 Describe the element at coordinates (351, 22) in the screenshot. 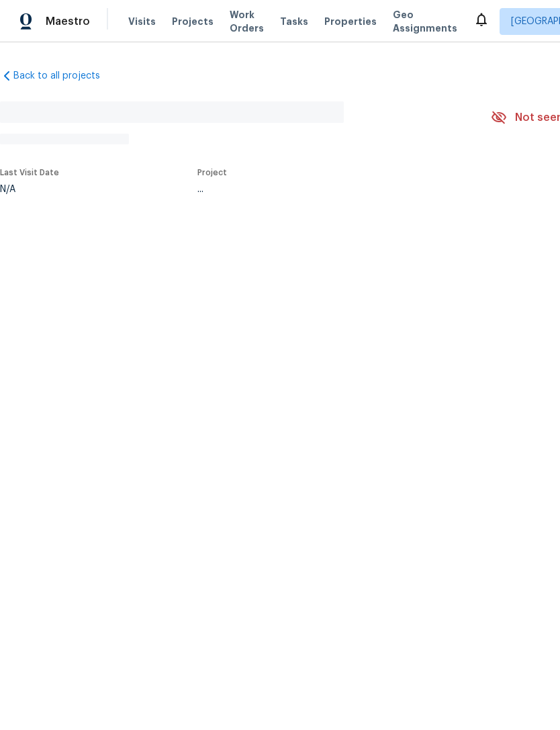

I see `span: Properties` at that location.